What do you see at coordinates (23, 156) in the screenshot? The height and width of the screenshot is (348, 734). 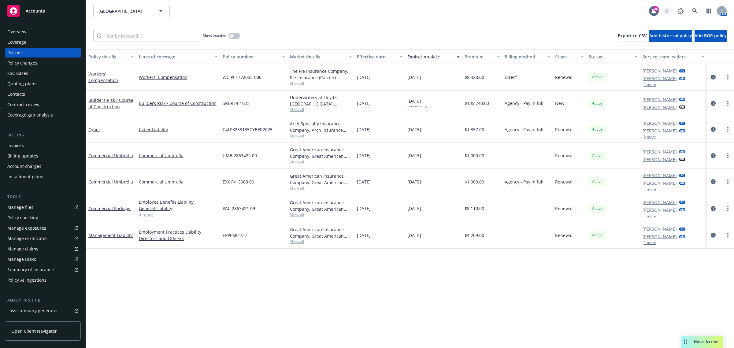 I see `div: Billing updates` at bounding box center [23, 156].